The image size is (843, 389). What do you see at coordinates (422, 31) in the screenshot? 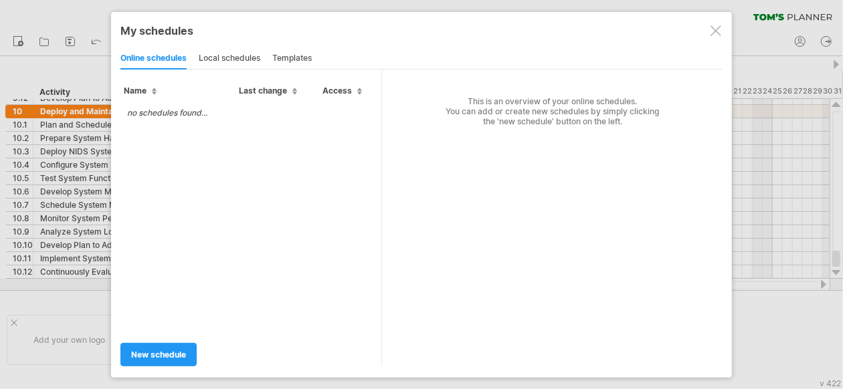
I see `div: My schedules` at bounding box center [422, 31].